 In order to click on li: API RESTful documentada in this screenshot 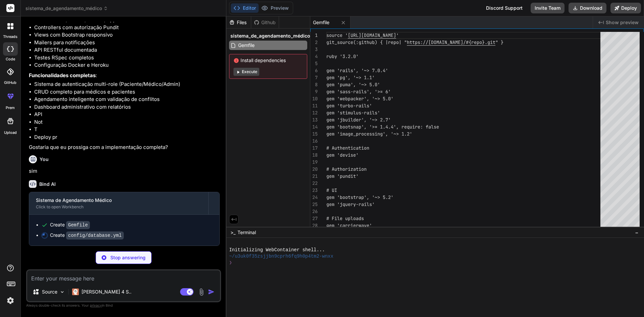, I will do `click(127, 50)`.